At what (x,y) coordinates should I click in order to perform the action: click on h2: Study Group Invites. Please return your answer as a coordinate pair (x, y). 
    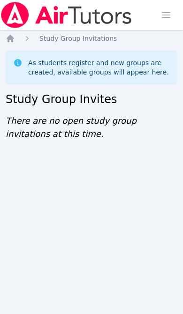
    Looking at the image, I should click on (91, 99).